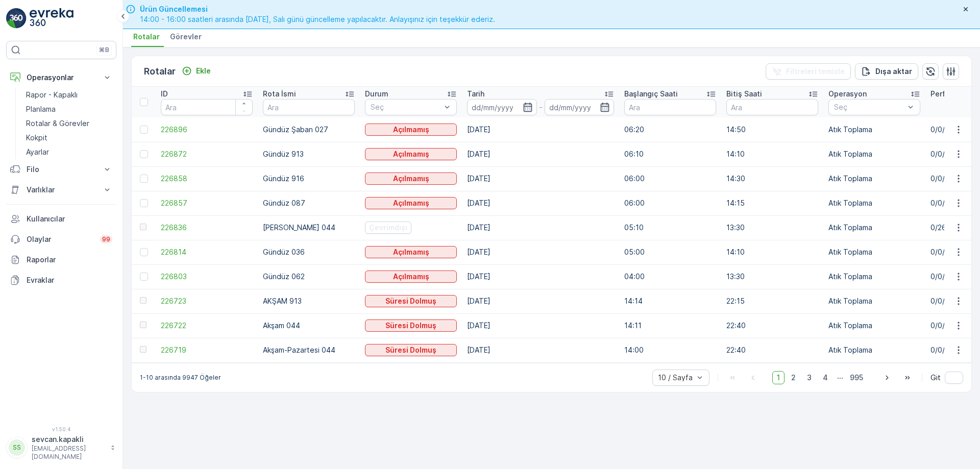 Image resolution: width=980 pixels, height=469 pixels. Describe the element at coordinates (808, 71) in the screenshot. I see `button: Filtreleri temizle` at that location.